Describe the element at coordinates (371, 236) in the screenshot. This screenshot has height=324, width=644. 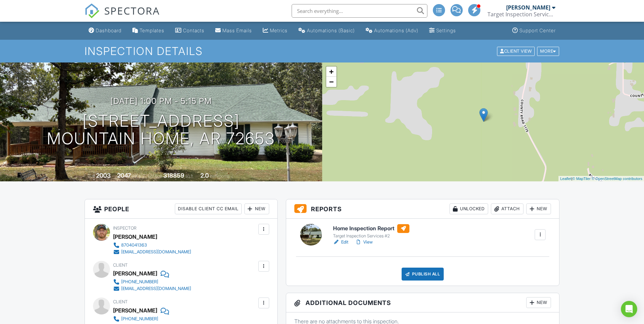
I see `div: Target Inspection Services #2` at that location.